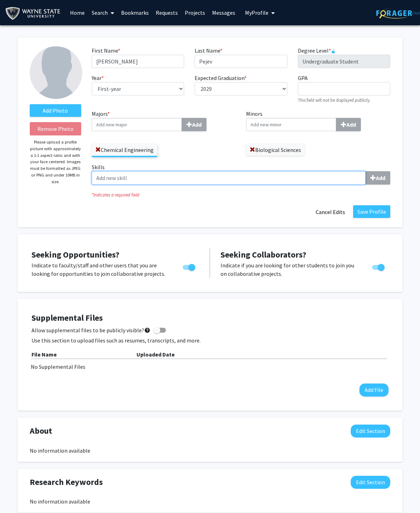 This screenshot has height=513, width=420. Describe the element at coordinates (55, 110) in the screenshot. I see `label: AddProfile Picture` at that location.